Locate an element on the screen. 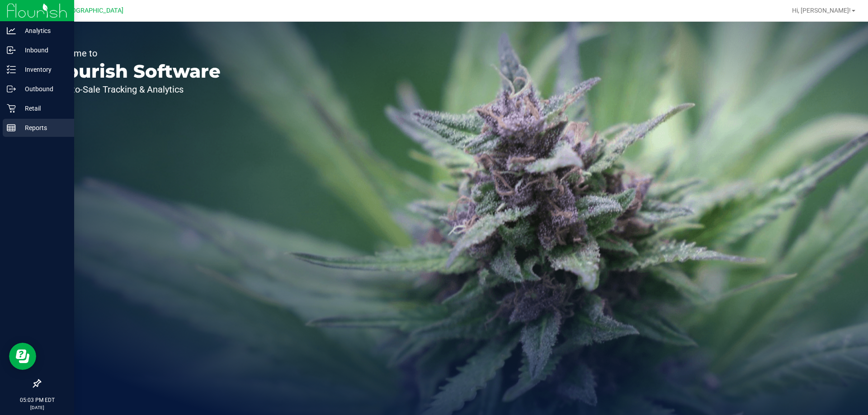  inline-svg: Reports is located at coordinates (11, 128).